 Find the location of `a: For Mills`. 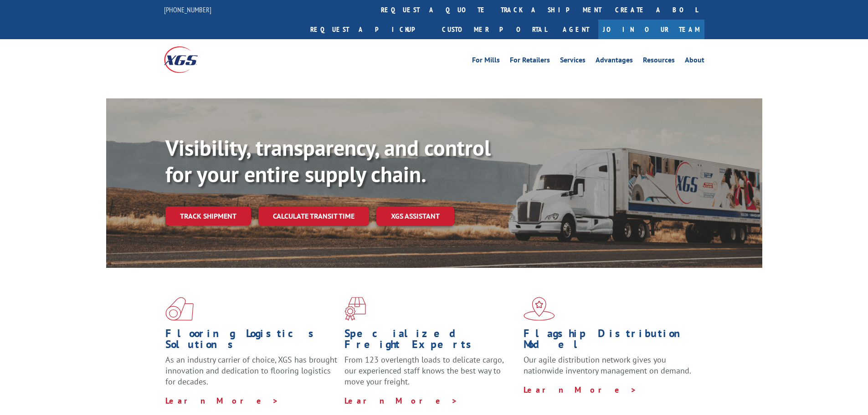

a: For Mills is located at coordinates (486, 62).